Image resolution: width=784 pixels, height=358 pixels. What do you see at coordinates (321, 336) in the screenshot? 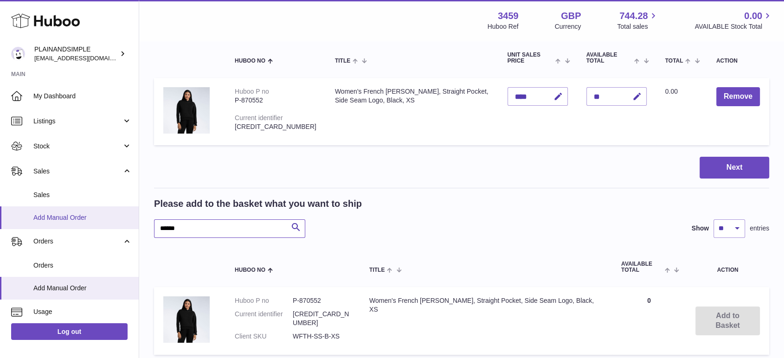
I see `dd: WFTH-SS-B-XS` at bounding box center [321, 336].